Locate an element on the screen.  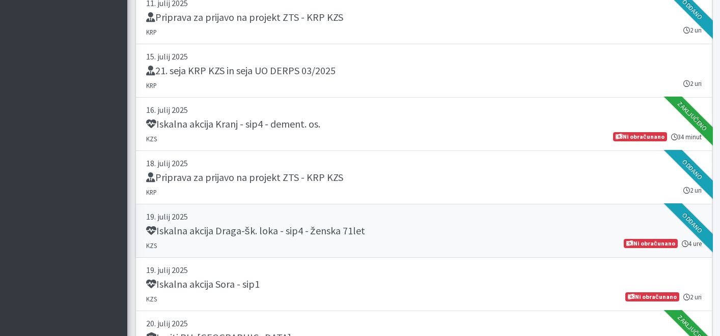
p: 20. julij 2025 is located at coordinates (423, 324).